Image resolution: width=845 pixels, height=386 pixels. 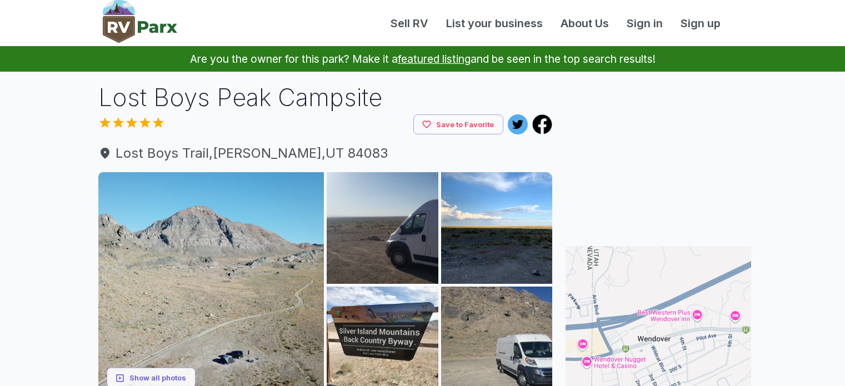 What do you see at coordinates (434, 59) in the screenshot?
I see `a: featured listing` at bounding box center [434, 59].